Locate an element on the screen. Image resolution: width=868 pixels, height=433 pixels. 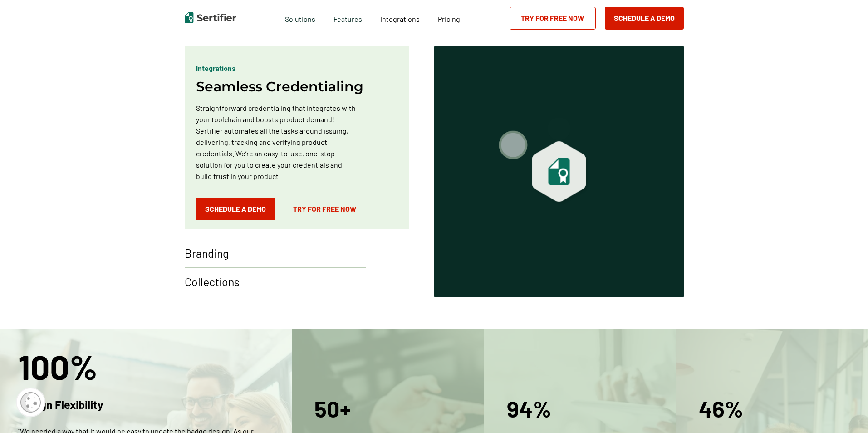
a: Pricing is located at coordinates (448, 18).